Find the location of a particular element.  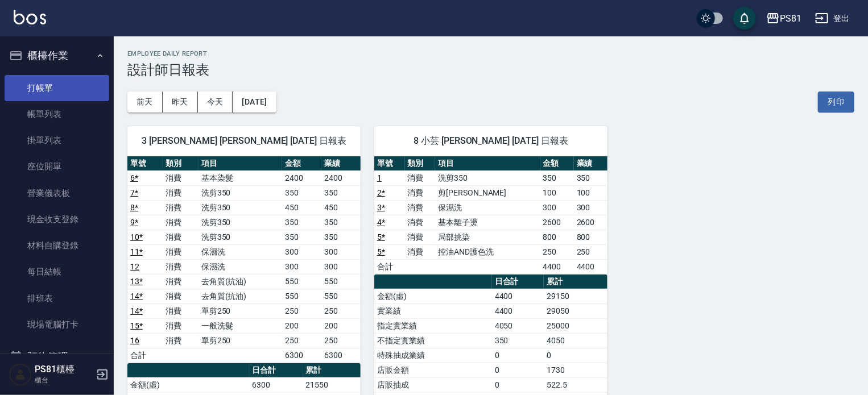

td: 25000 is located at coordinates (575, 326).